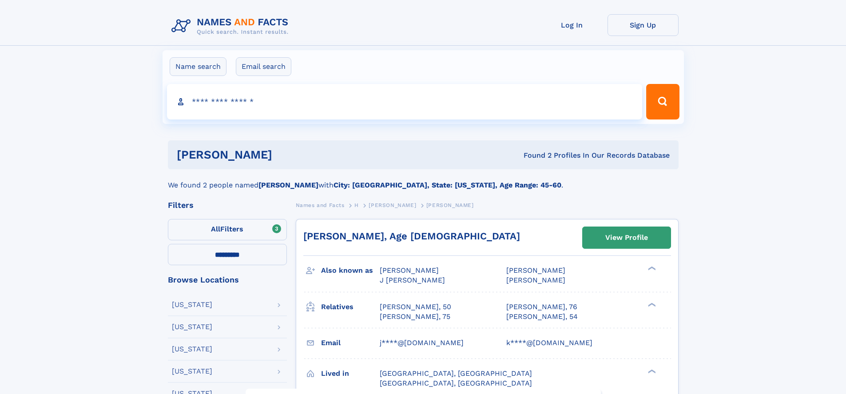 The height and width of the screenshot is (394, 846). What do you see at coordinates (215, 229) in the screenshot?
I see `span: All` at bounding box center [215, 229].